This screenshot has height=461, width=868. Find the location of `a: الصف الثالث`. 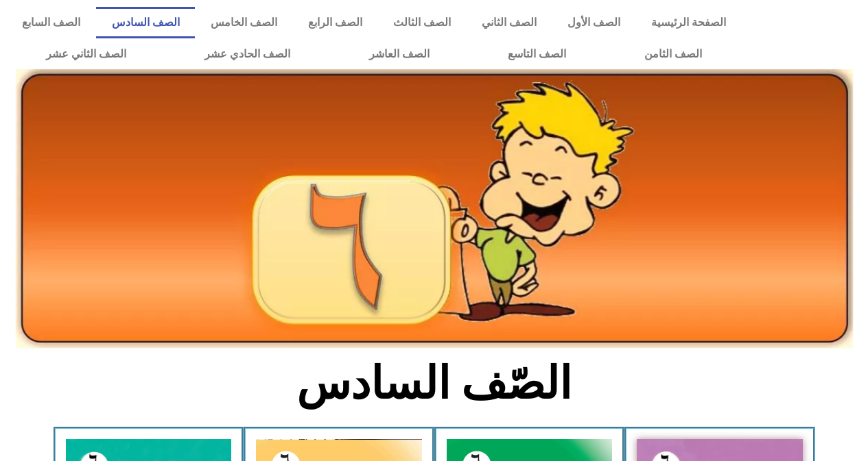

a: الصف الثالث is located at coordinates (422, 23).